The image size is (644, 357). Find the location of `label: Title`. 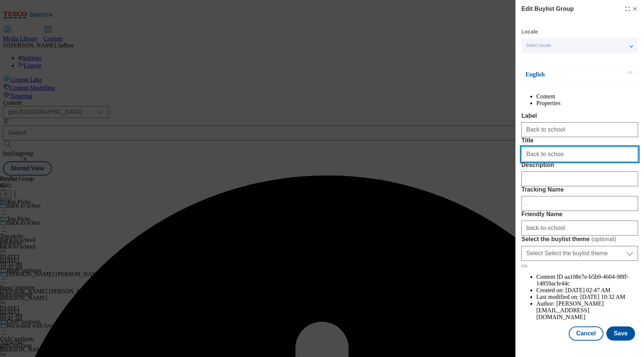

label: Title is located at coordinates (580, 140).